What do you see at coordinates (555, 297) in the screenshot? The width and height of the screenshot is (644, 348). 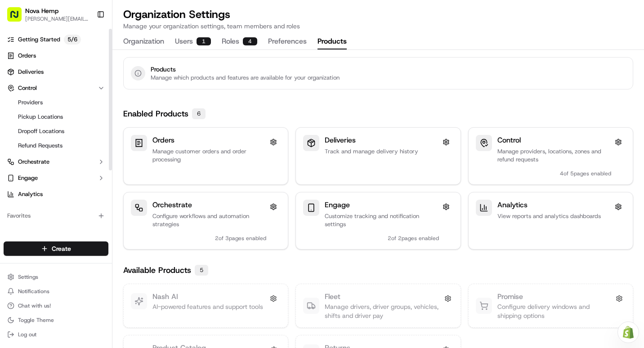 I see `h3: Promise` at bounding box center [555, 297].